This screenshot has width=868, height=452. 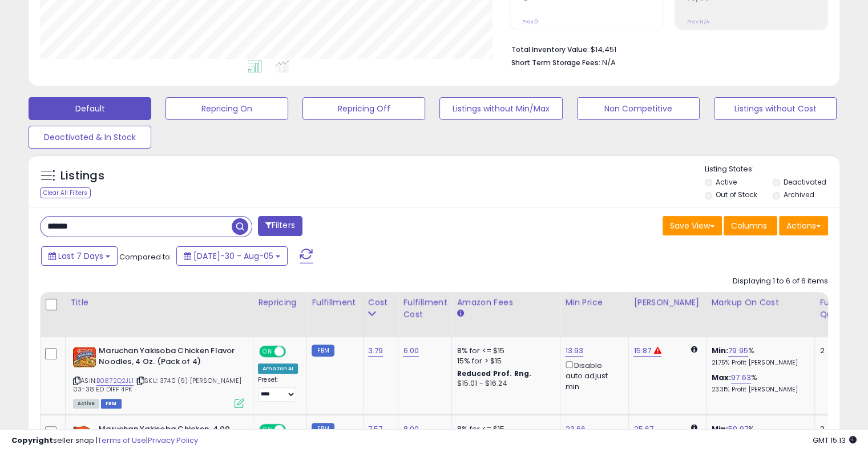 I want to click on div: Clear All Filters, so click(x=65, y=193).